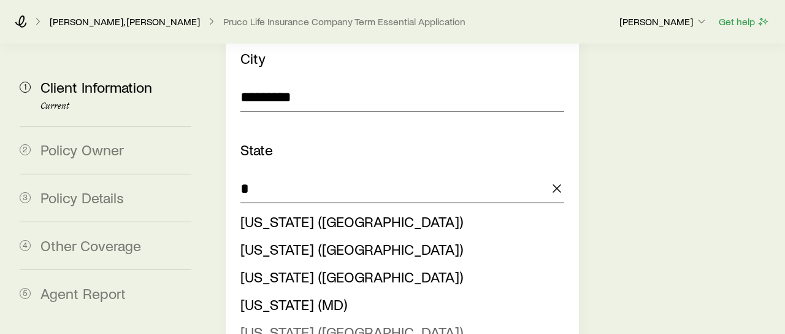 This screenshot has height=334, width=785. Describe the element at coordinates (82, 149) in the screenshot. I see `span: Policy Owner` at that location.